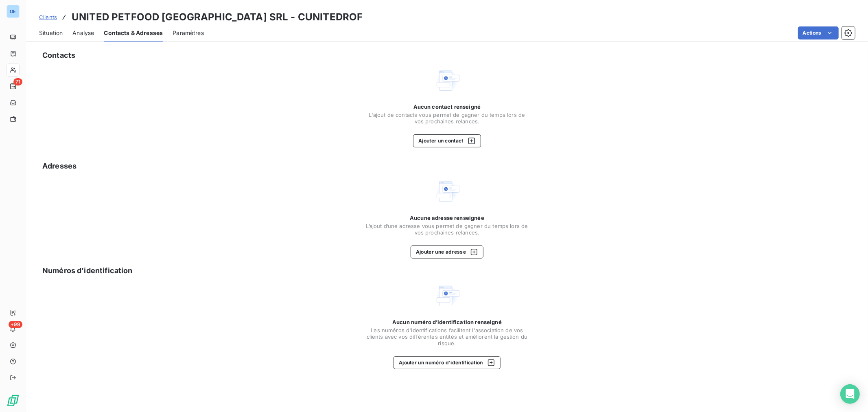  I want to click on h5: Contacts, so click(58, 55).